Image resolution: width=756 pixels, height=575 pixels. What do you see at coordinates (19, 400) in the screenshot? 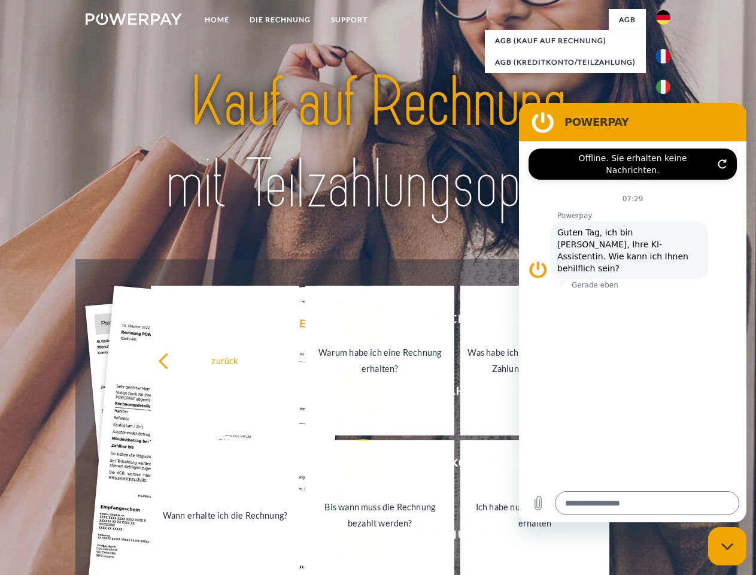
I see `button: Datei hochladen` at bounding box center [19, 400].